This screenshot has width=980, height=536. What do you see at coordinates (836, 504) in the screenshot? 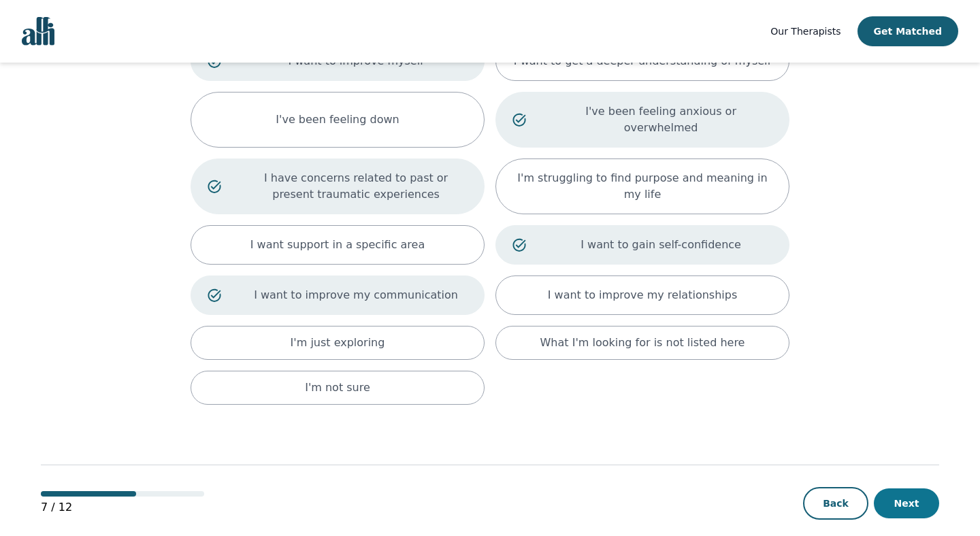
I see `button: Back` at bounding box center [836, 504].